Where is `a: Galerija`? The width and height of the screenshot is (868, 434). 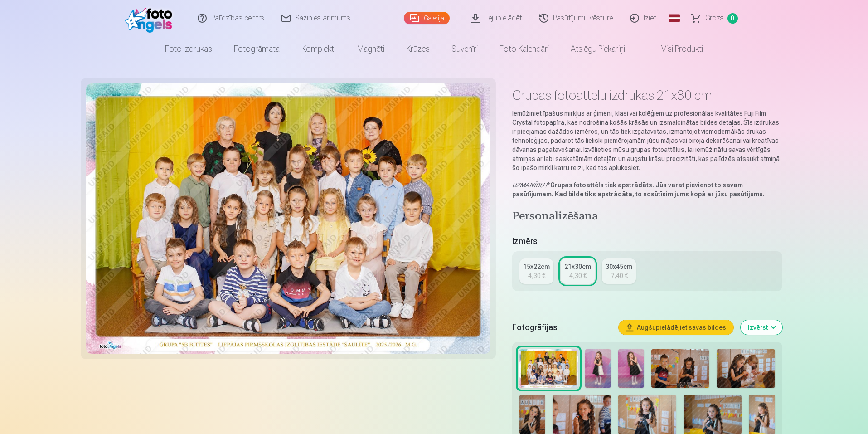 a: Galerija is located at coordinates (426, 18).